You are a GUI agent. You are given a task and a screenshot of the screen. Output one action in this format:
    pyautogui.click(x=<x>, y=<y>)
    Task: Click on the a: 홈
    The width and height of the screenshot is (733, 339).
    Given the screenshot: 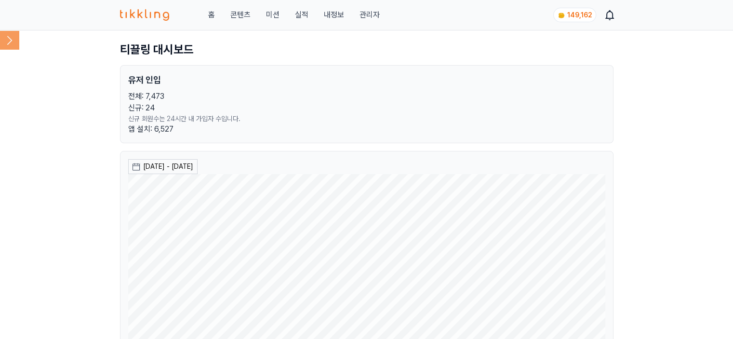 What is the action you would take?
    pyautogui.click(x=211, y=15)
    